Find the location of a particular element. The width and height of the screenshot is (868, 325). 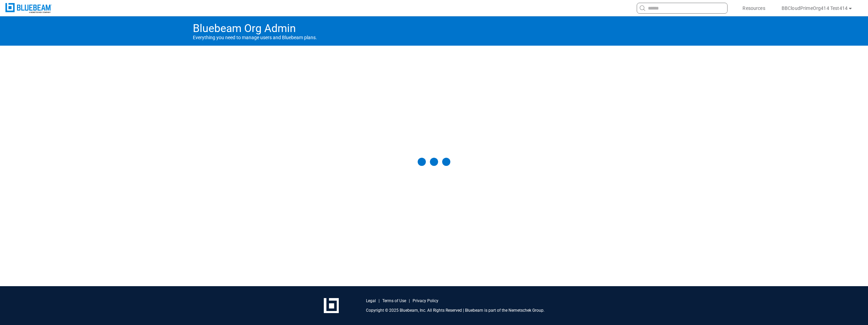

a: Privacy Policy is located at coordinates (426, 300).